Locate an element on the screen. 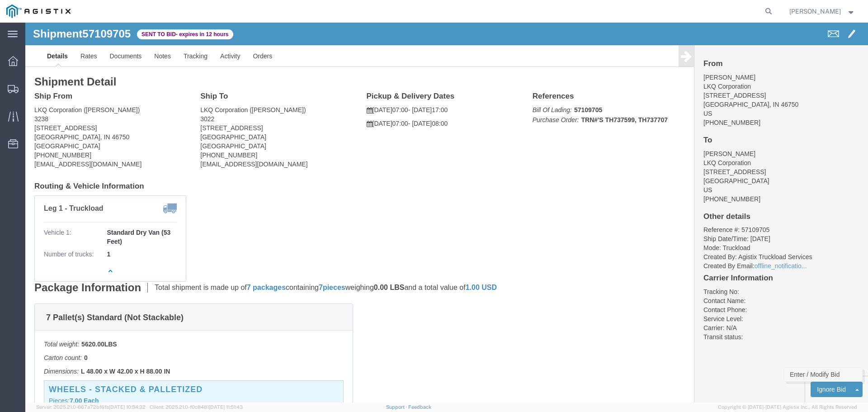  a: Feedback is located at coordinates (420, 407).